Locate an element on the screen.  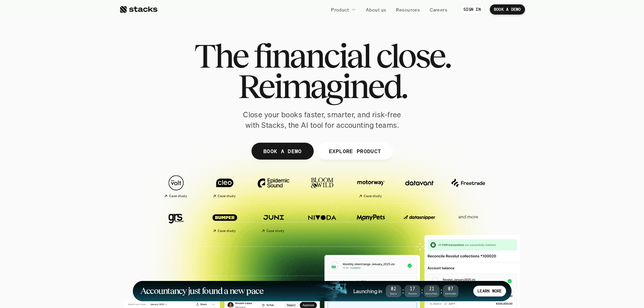
p: Product is located at coordinates (340, 10).